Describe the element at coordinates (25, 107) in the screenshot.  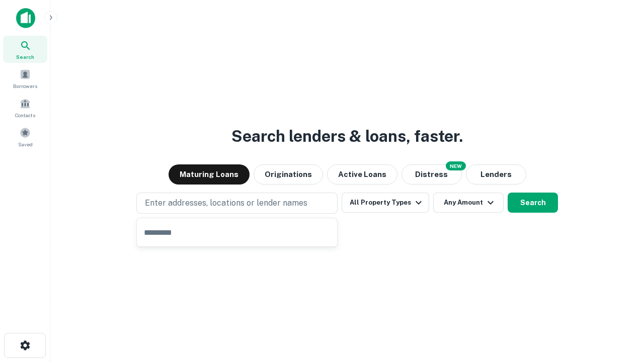
I see `div: Contacts` at that location.